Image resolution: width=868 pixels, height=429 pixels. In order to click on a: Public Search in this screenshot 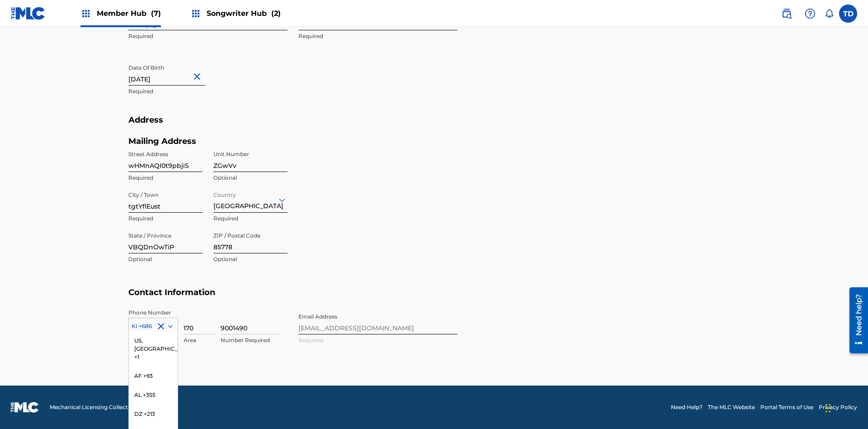, I will do `click(787, 14)`.